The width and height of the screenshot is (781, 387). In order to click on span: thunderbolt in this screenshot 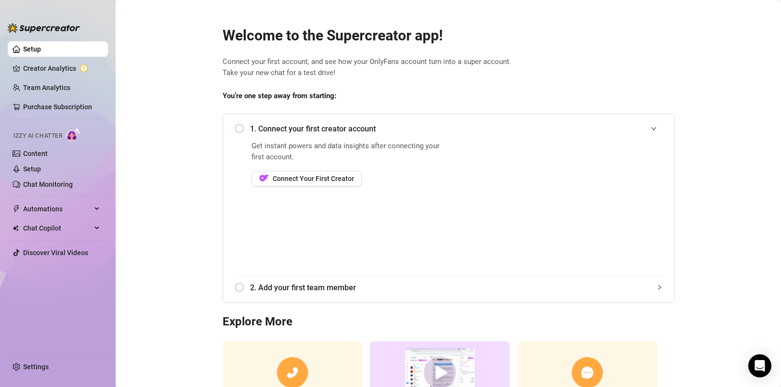, I will do `click(16, 209)`.